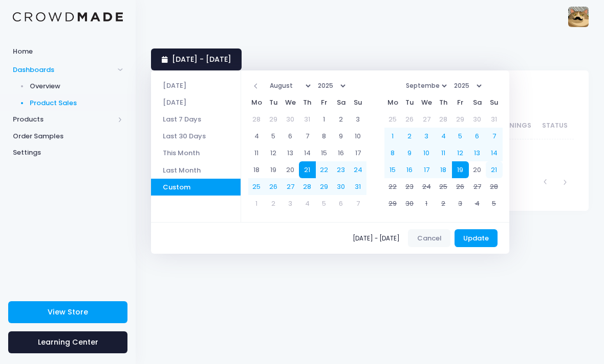  What do you see at coordinates (196, 136) in the screenshot?
I see `li: Last 30 Days` at bounding box center [196, 136].